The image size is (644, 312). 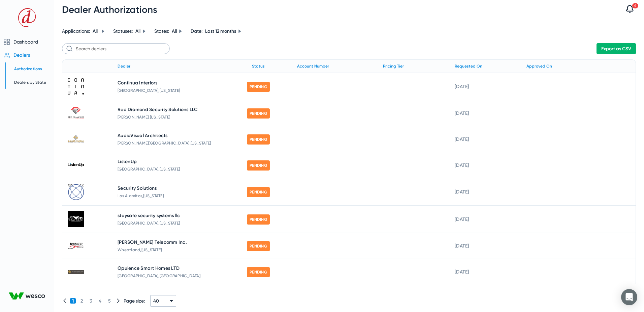 I want to click on span: Export as CSV, so click(x=617, y=48).